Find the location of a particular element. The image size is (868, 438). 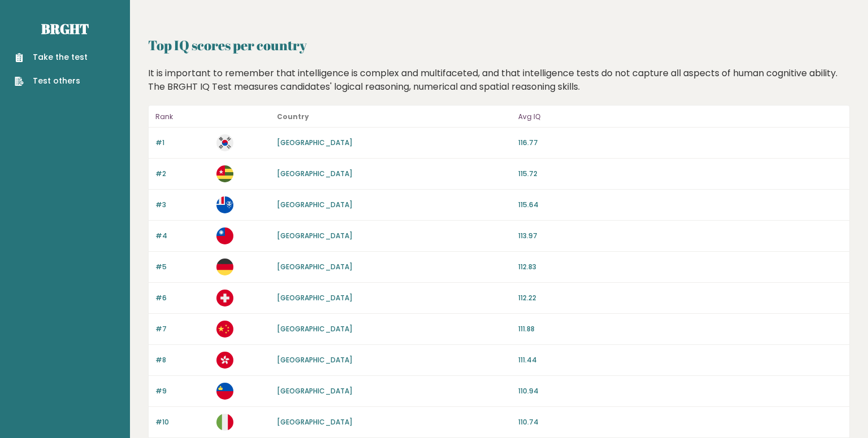

p: 115.64 is located at coordinates (681, 205).